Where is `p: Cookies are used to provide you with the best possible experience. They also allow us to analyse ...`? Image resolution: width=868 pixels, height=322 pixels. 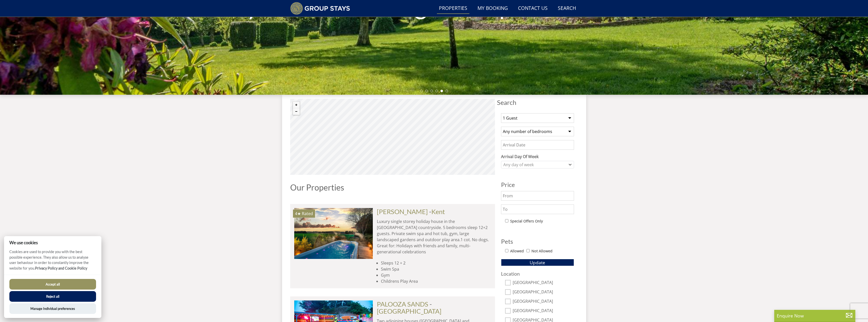
p: Cookies are used to provide you with the best possible experience. They also allow us to analyse ... is located at coordinates (53, 262).